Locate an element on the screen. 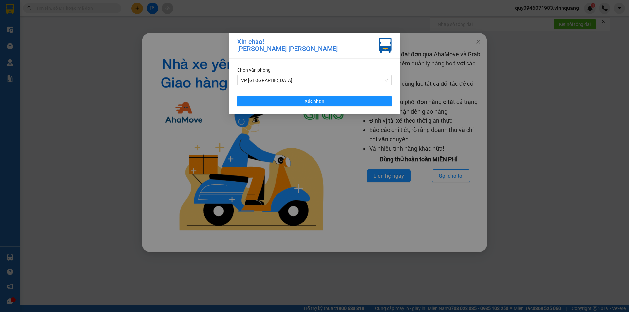 The image size is (629, 312). div: Chọn văn phòng is located at coordinates (315, 70).